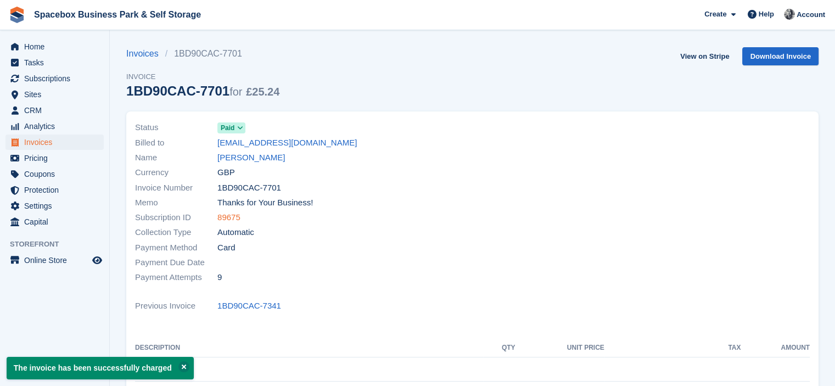  I want to click on span: £25.24, so click(262, 92).